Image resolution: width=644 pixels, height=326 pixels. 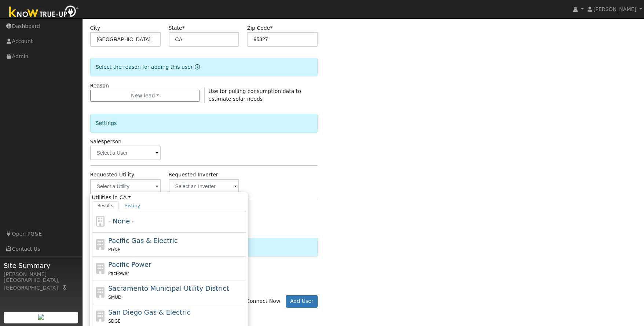 I want to click on a: CA, so click(x=125, y=197).